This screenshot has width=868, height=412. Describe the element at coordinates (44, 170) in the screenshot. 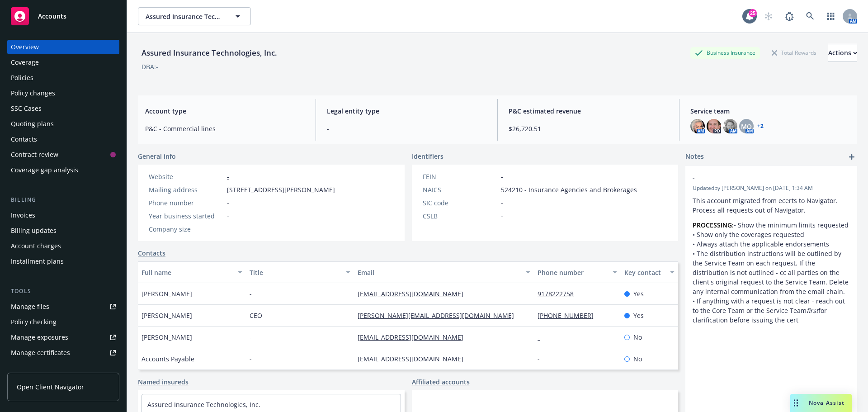

I see `div: Coverage gap analysis` at that location.